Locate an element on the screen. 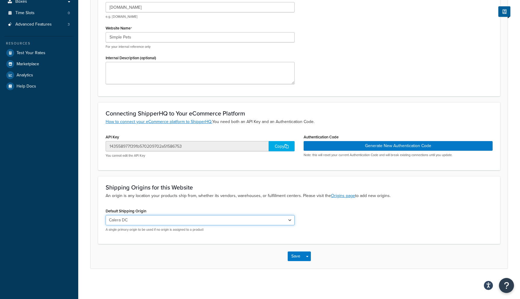  label: API Key is located at coordinates (112, 137).